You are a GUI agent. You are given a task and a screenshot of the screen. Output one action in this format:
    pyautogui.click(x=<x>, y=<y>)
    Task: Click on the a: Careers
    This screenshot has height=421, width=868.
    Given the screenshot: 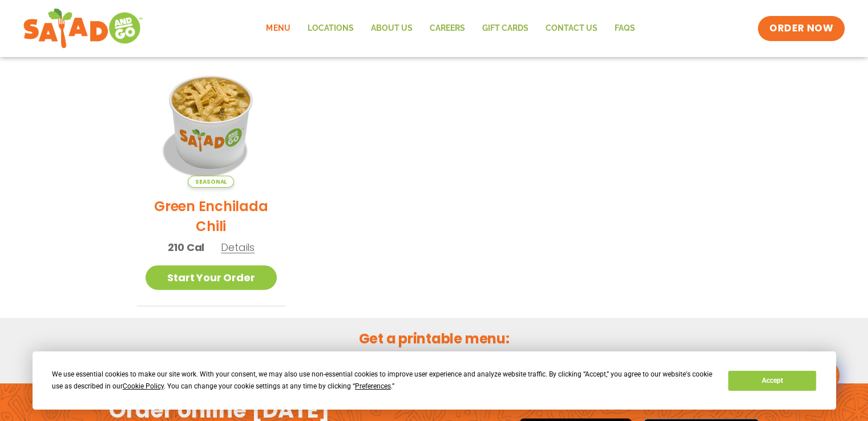 What is the action you would take?
    pyautogui.click(x=447, y=28)
    